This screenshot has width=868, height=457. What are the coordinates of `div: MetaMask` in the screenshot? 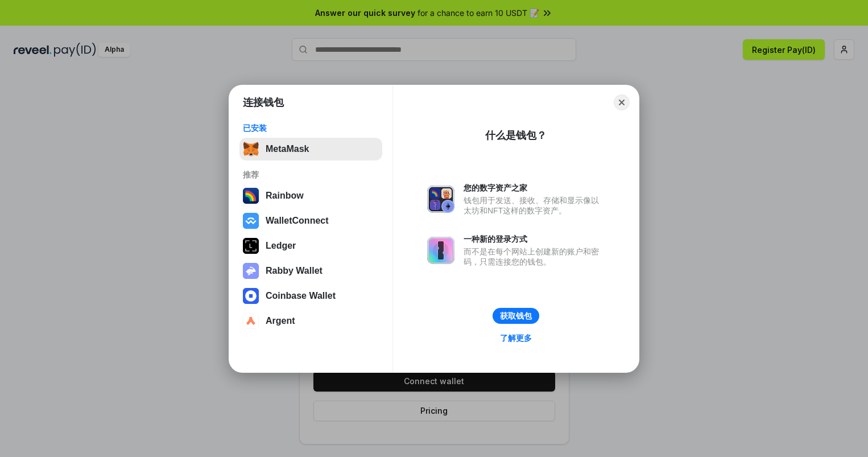 It's located at (287, 149).